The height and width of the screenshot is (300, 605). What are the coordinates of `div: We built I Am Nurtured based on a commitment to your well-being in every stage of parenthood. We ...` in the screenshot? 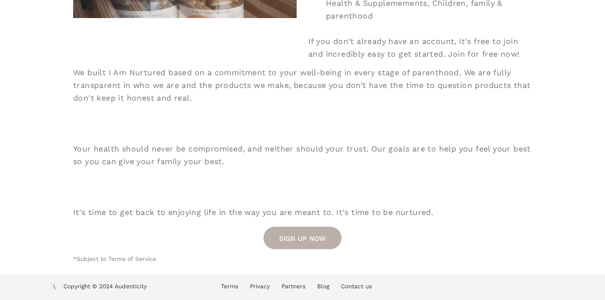 It's located at (303, 104).